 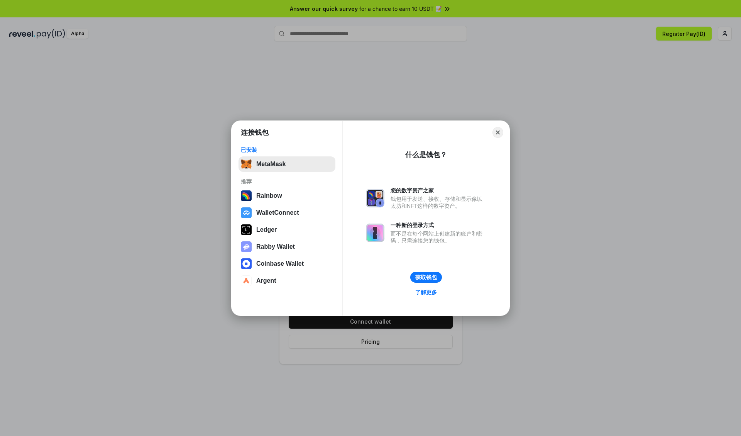 I want to click on div: 一种新的登录方式, so click(x=438, y=225).